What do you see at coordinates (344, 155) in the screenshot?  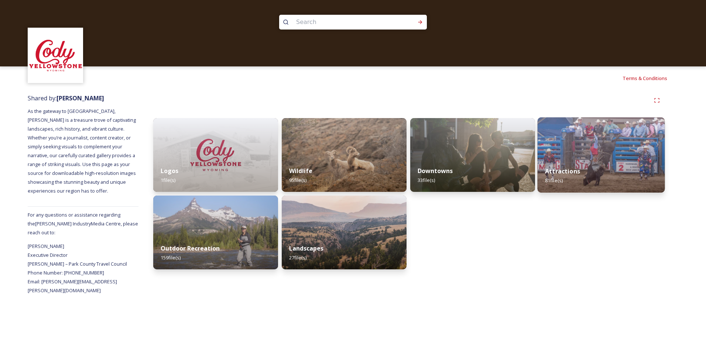 I see `img: 9G09ukj0ESYAAAAAAAFB_wBig%2520Horned%2520Sheep%2520-%2520Feb%25209%2520-%2520Workshop%2520Day%252...` at bounding box center [344, 155].